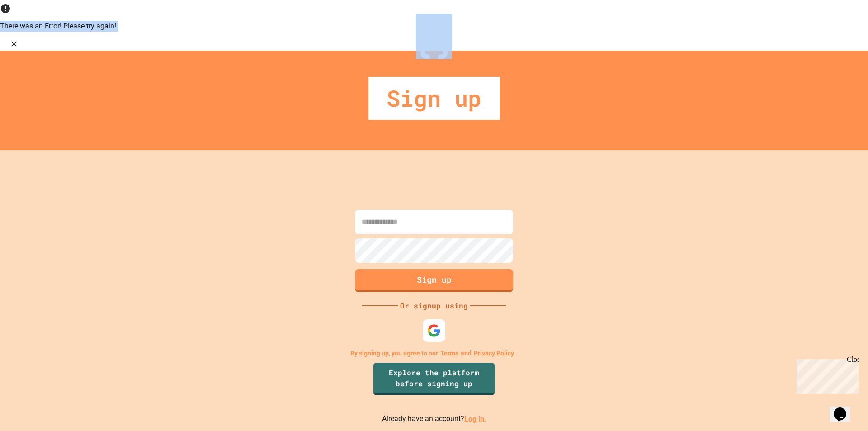 The width and height of the screenshot is (868, 431). Describe the element at coordinates (33, 31) in the screenshot. I see `div: Chat with us now!Close` at that location.